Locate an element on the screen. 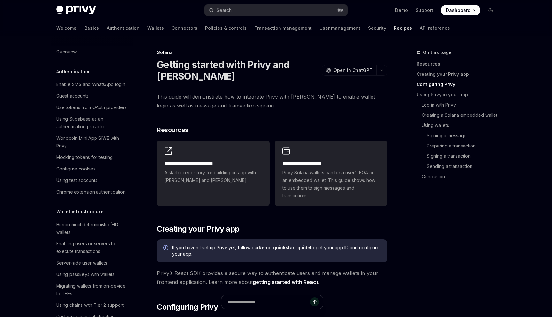 The image size is (552, 317). a: API reference is located at coordinates (435, 28).